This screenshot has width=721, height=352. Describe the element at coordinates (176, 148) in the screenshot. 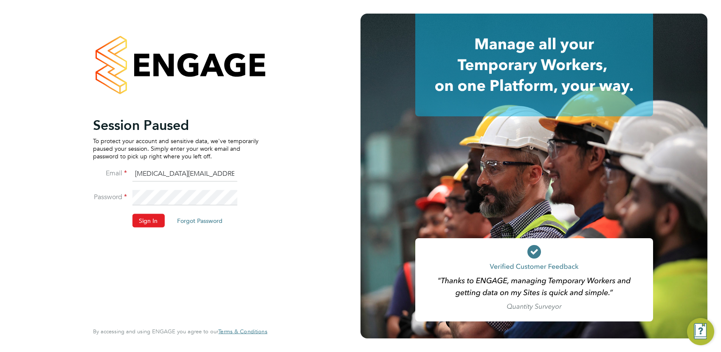

I see `p: To protect your account and sensitive data, we've temporarily paused your session. Simply enter y...` at that location.